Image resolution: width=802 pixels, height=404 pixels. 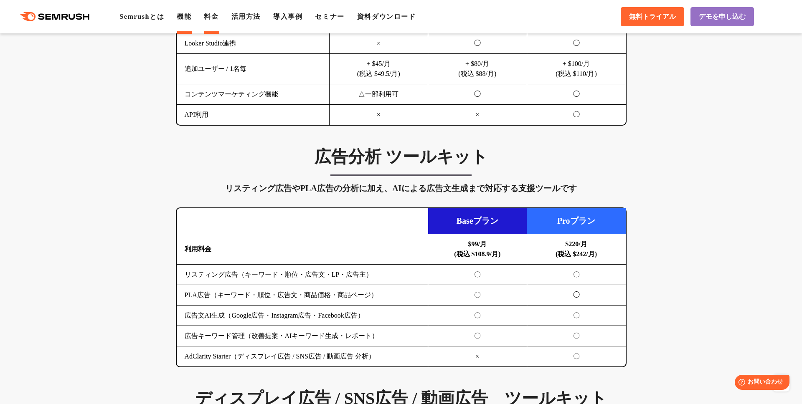 I want to click on td: Proプラン, so click(x=576, y=221).